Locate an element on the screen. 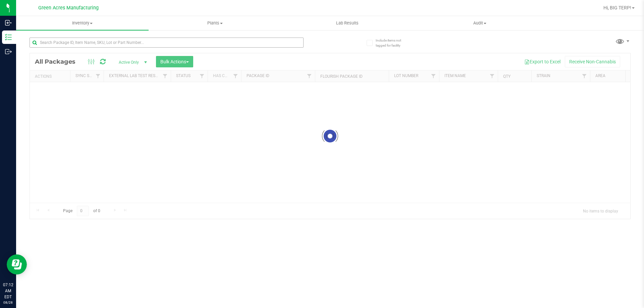 Image resolution: width=644 pixels, height=308 pixels. a: Plants is located at coordinates (215, 23).